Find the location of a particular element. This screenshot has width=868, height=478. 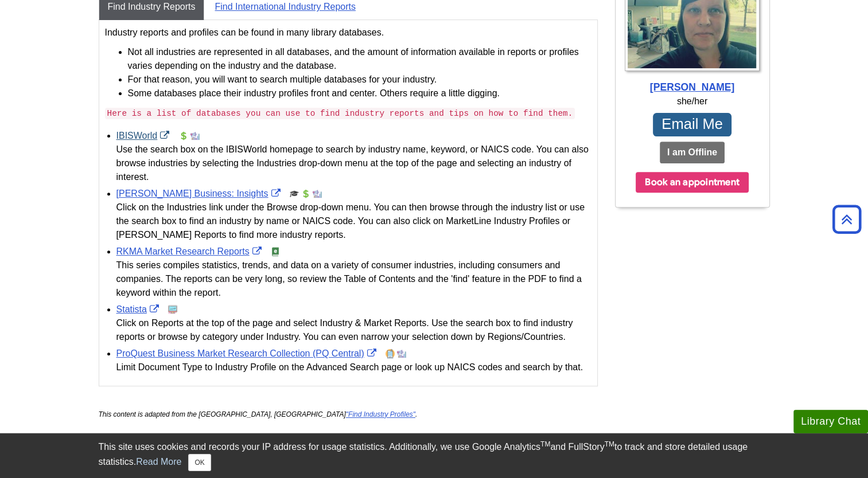

button: Library Chat is located at coordinates (831, 421).